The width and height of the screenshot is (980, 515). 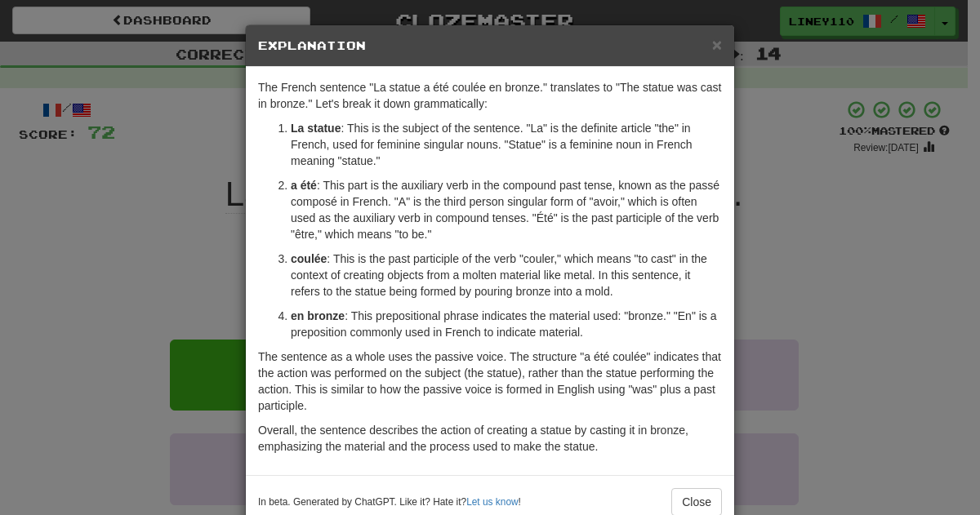 What do you see at coordinates (490, 438) in the screenshot?
I see `p: Overall, the sentence describes the action of creating a statue by casting it in bronze, emphasiz...` at bounding box center [490, 438].